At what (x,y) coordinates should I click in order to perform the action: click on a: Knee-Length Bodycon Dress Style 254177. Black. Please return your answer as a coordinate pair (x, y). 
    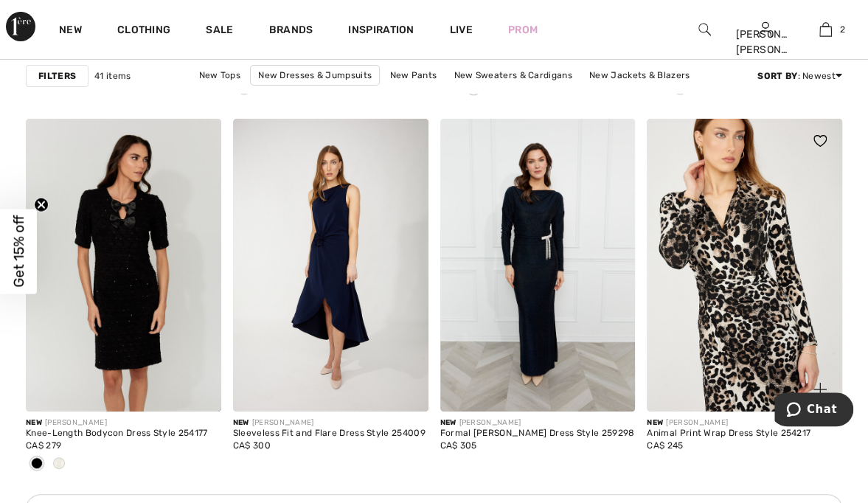
    Looking at the image, I should click on (123, 265).